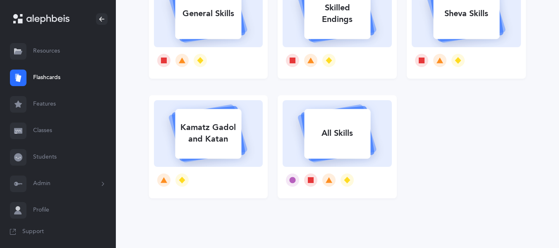  Describe the element at coordinates (467, 14) in the screenshot. I see `div: Sheva Skills` at that location.